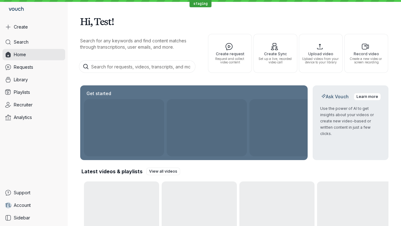 This screenshot has width=401, height=226. What do you see at coordinates (34, 92) in the screenshot?
I see `a: Playlists` at bounding box center [34, 92].